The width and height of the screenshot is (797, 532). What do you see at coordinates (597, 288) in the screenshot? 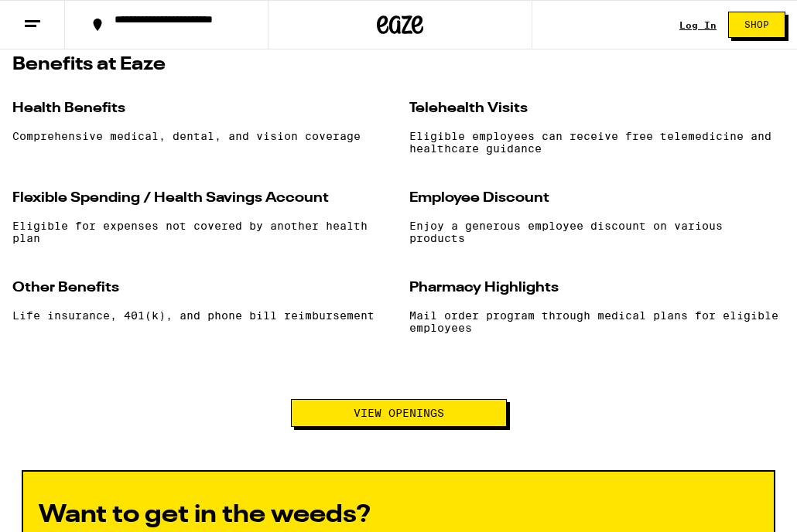
I see `h3: Pharmacy Highlights` at bounding box center [597, 288].